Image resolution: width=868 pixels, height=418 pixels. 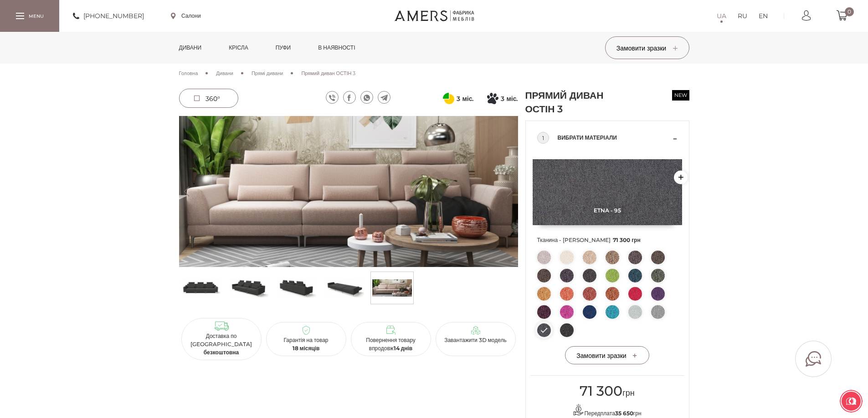 I want to click on img: Прямий диван ОСТІН 3 s-0, so click(x=201, y=288).